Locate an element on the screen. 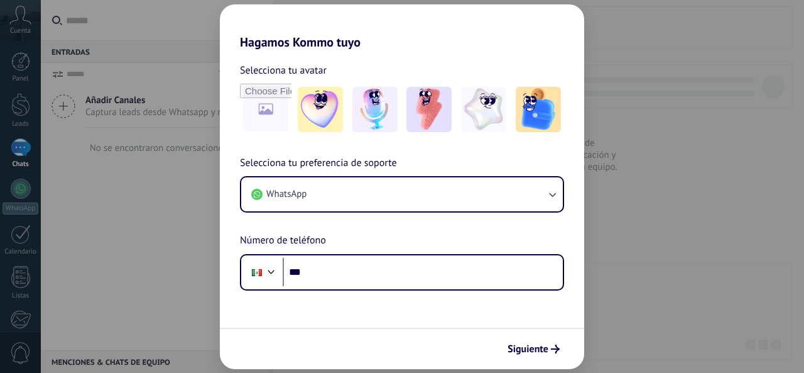 This screenshot has height=373, width=804. span: Número de teléfono is located at coordinates (283, 241).